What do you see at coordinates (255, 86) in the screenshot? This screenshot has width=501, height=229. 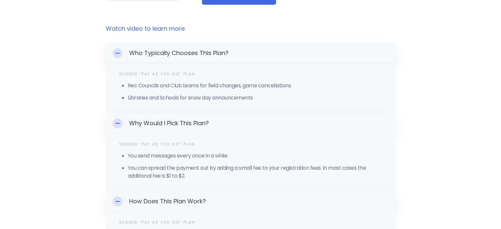 I see `li: Rec Councils and Club teams for field changes, game cancellations` at bounding box center [255, 86].